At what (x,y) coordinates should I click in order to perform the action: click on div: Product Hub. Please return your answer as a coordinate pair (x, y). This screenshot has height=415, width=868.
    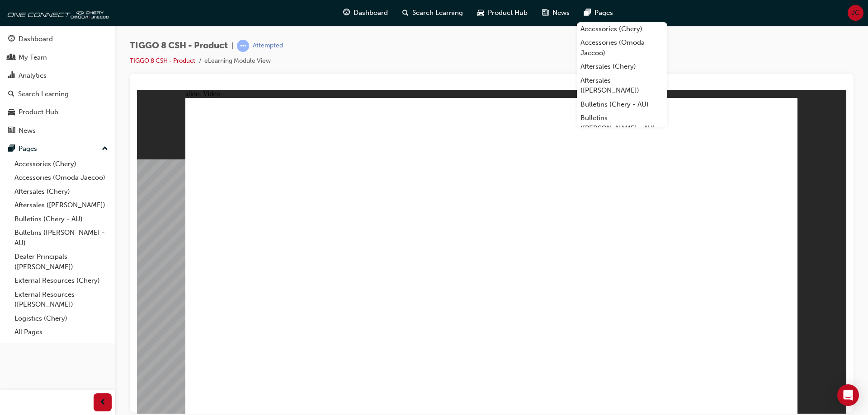
    Looking at the image, I should click on (38, 112).